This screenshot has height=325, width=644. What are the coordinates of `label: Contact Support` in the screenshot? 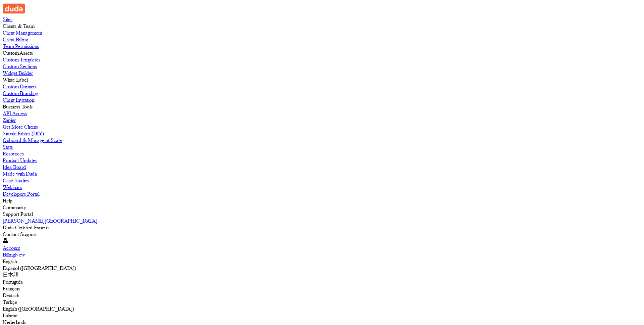 It's located at (20, 234).